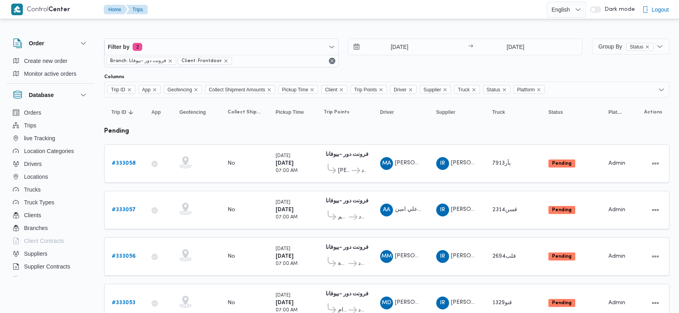 Image resolution: width=679 pixels, height=313 pixels. Describe the element at coordinates (387, 163) in the screenshot. I see `div: Mustfi Ahmad Said Mustfi` at that location.